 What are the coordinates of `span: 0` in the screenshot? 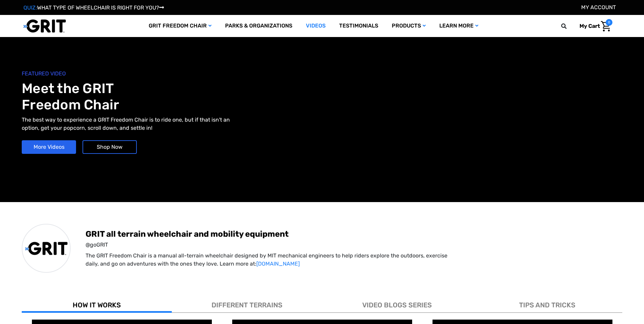 It's located at (609, 22).